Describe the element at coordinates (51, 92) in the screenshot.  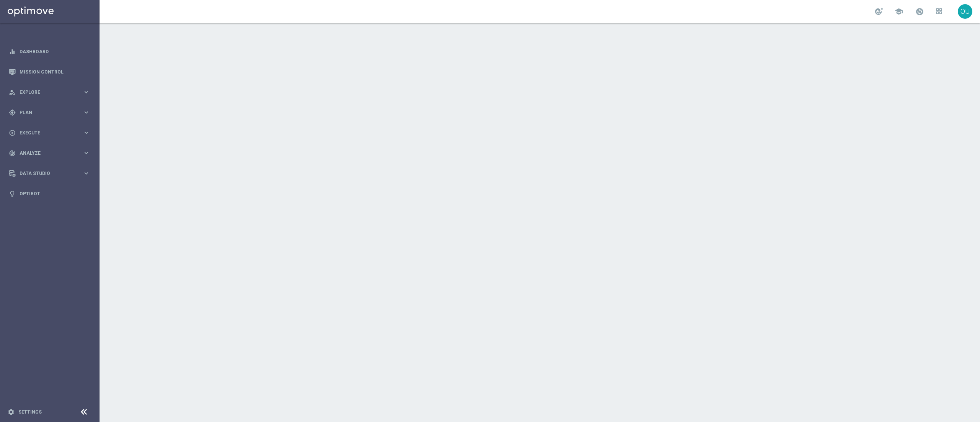
I see `span: Explore` at that location.